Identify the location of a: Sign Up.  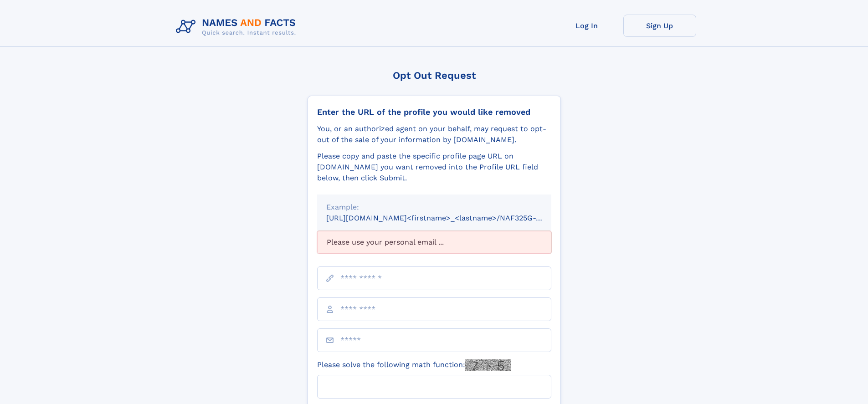
(659, 25).